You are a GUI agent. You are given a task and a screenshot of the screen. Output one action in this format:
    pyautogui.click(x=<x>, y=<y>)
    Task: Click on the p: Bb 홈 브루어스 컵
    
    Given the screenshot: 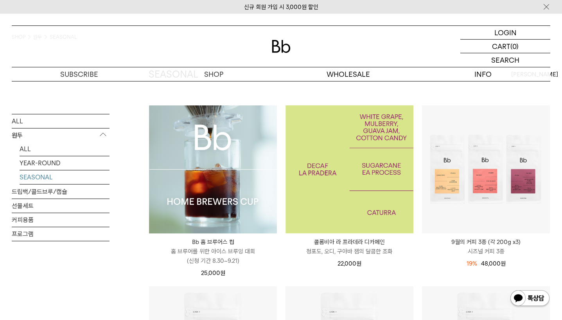 What is the action you would take?
    pyautogui.click(x=213, y=242)
    